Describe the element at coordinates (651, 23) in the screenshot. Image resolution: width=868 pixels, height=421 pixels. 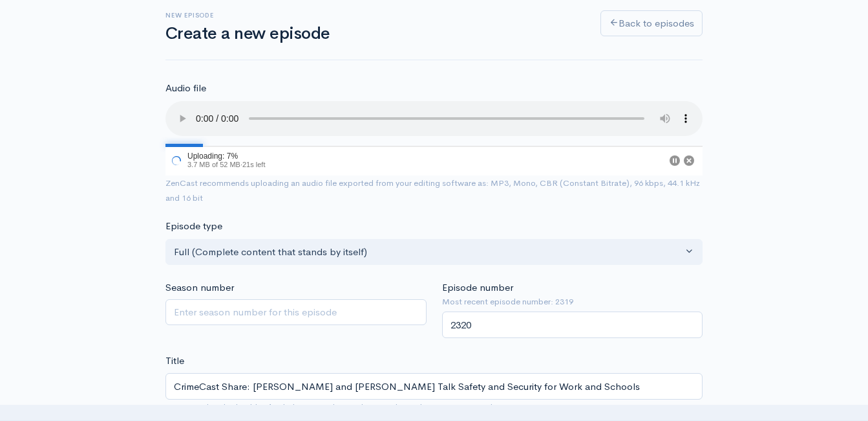
I see `a: Back to episodes` at that location.